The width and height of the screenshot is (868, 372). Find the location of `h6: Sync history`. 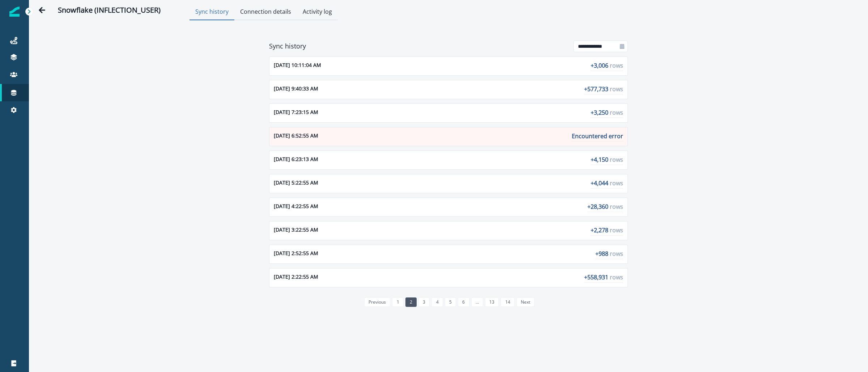

h6: Sync history is located at coordinates (287, 47).